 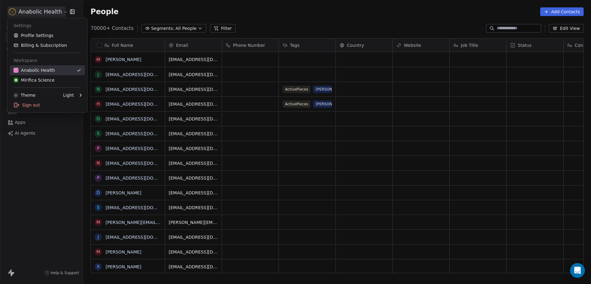 What do you see at coordinates (47, 105) in the screenshot?
I see `div: Sign out` at bounding box center [47, 105].